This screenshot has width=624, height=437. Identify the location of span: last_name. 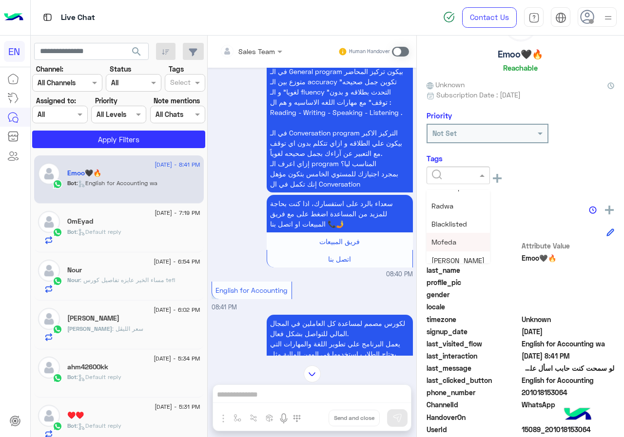
(473, 270).